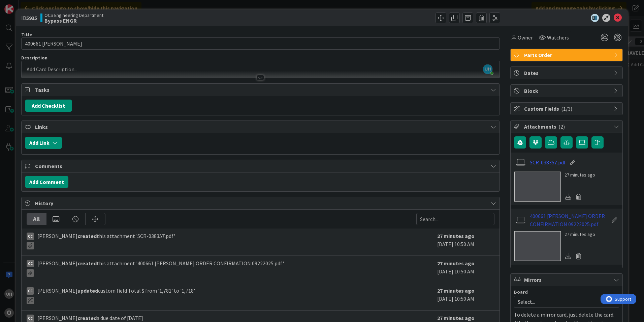  Describe the element at coordinates (34, 58) in the screenshot. I see `span: Description` at that location.